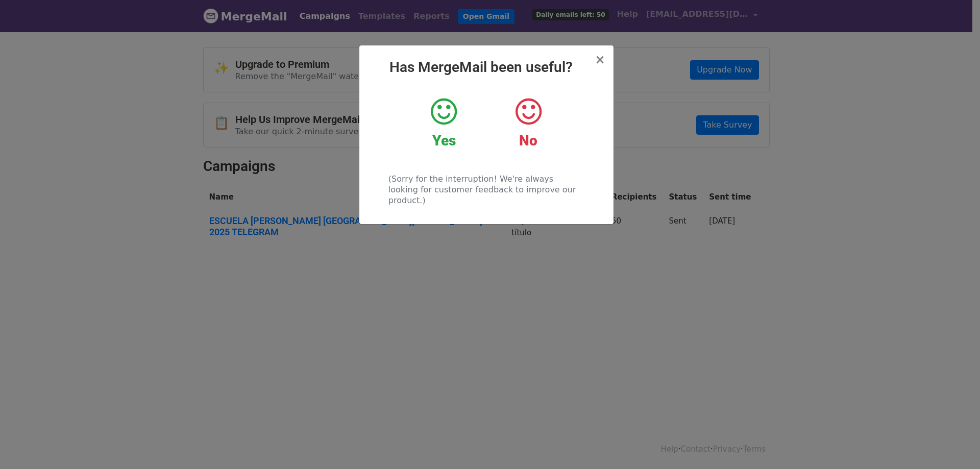  Describe the element at coordinates (528, 140) in the screenshot. I see `strong: No` at that location.